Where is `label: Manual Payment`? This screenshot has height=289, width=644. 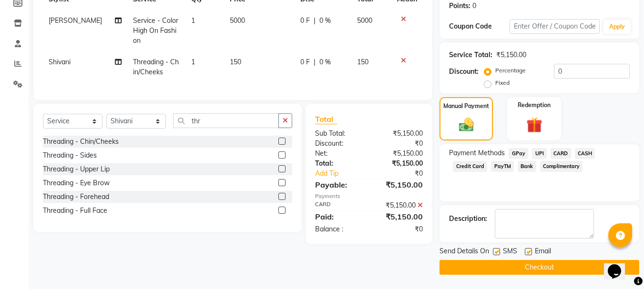 label: Manual Payment is located at coordinates (466, 106).